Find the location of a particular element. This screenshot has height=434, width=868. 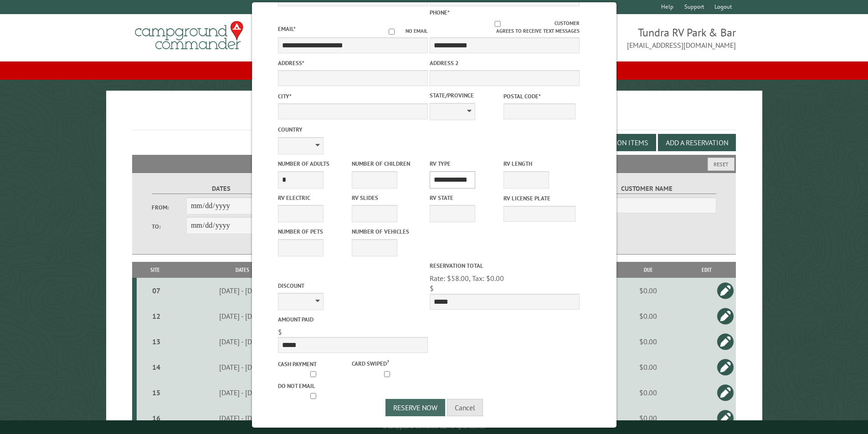

div: 15 is located at coordinates (156, 392).